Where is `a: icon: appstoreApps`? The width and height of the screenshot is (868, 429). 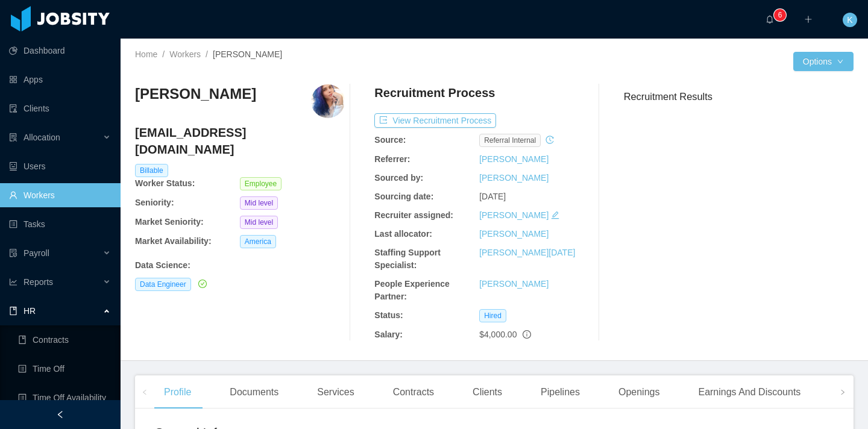 a: icon: appstoreApps is located at coordinates (59, 79).